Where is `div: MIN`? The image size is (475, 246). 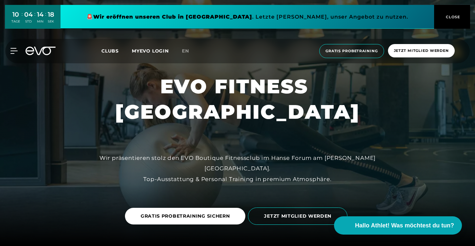 div: MIN is located at coordinates (40, 22).